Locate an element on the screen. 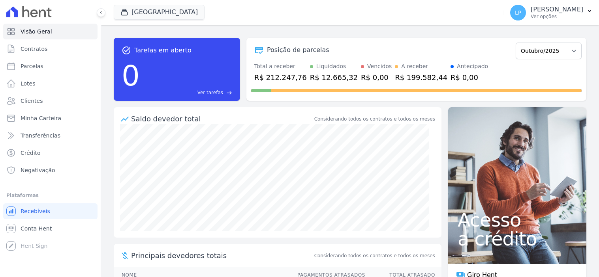 The image size is (599, 277). span: LP is located at coordinates (518, 13).